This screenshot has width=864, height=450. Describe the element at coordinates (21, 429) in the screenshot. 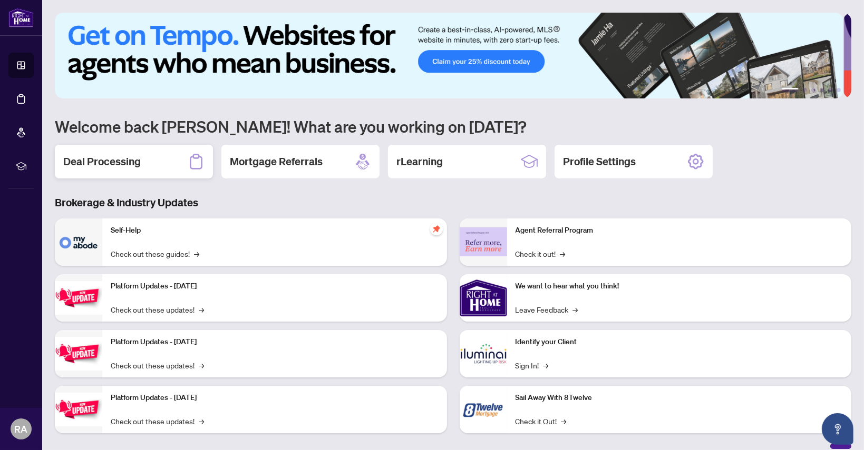

I see `span: RA` at that location.